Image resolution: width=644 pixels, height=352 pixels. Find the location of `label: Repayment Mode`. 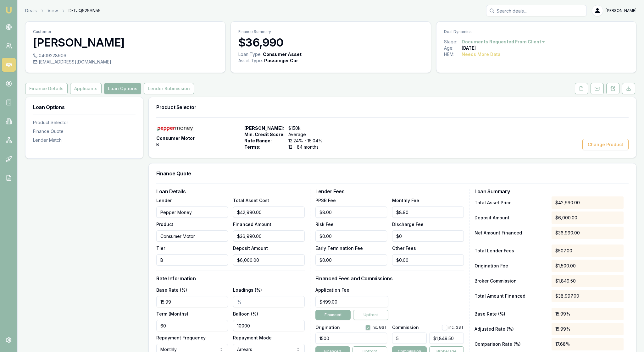

label: Repayment Mode is located at coordinates (252, 338).